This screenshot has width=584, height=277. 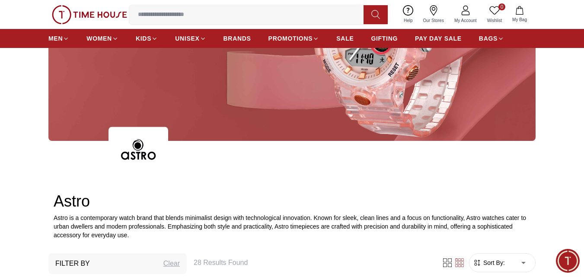 What do you see at coordinates (438, 38) in the screenshot?
I see `span: PAY DAY SALE` at bounding box center [438, 38].